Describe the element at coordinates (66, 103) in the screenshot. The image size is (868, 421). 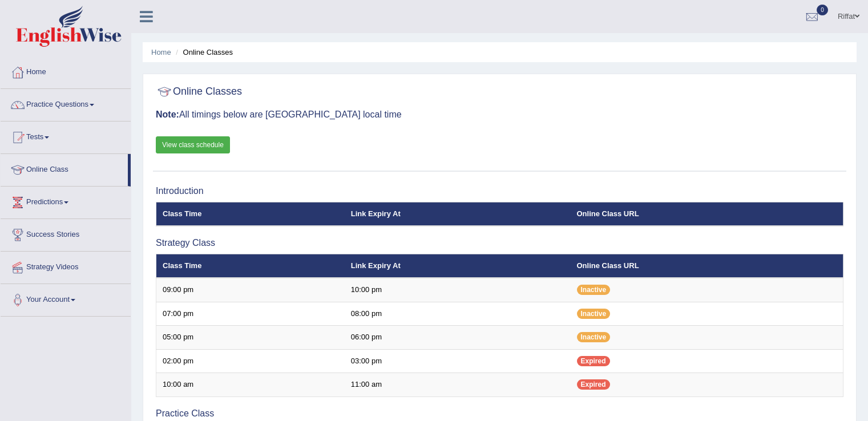
I see `a: Practice Questions` at that location.